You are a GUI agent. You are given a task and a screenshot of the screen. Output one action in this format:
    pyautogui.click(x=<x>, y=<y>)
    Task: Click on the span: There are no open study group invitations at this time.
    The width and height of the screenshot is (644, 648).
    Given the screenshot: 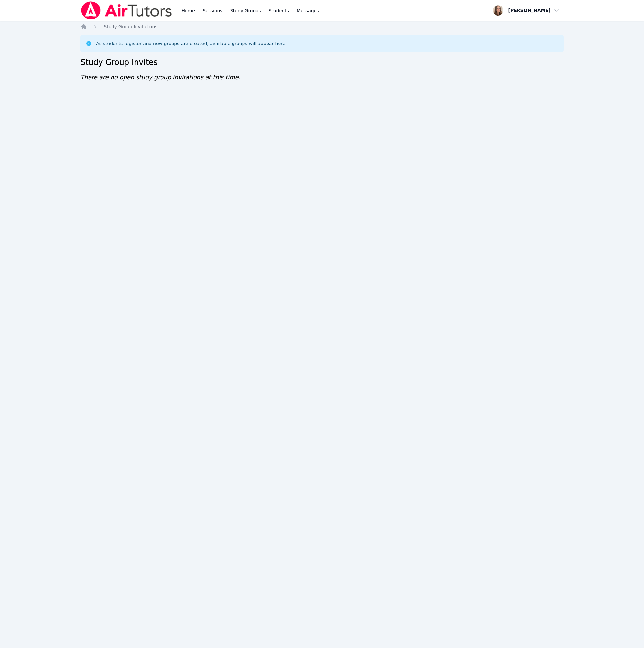 What is the action you would take?
    pyautogui.click(x=160, y=77)
    